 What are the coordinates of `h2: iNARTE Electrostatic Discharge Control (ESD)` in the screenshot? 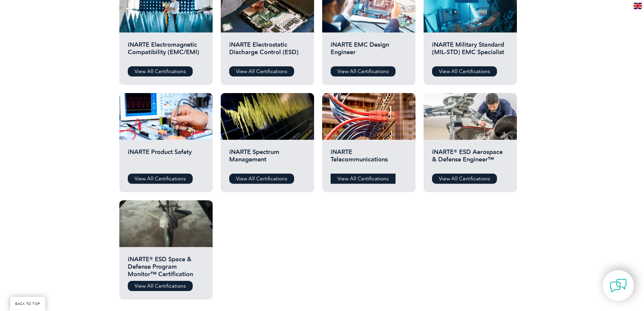 It's located at (267, 51).